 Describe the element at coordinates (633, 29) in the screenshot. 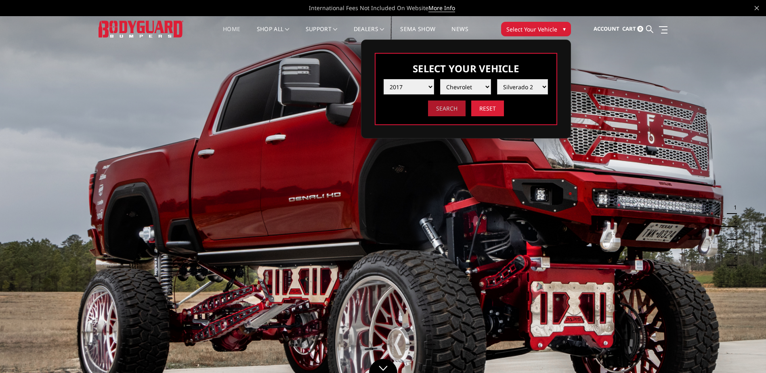

I see `a: Cart 0` at that location.